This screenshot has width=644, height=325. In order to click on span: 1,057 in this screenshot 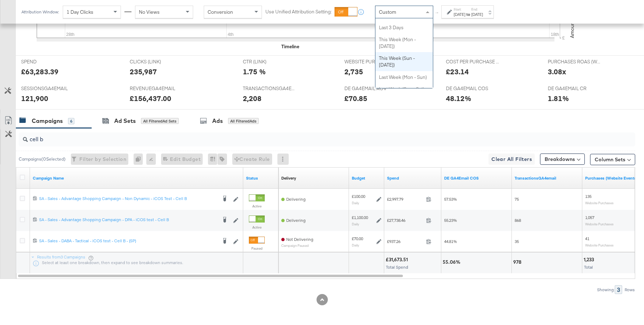, I will do `click(590, 217)`.